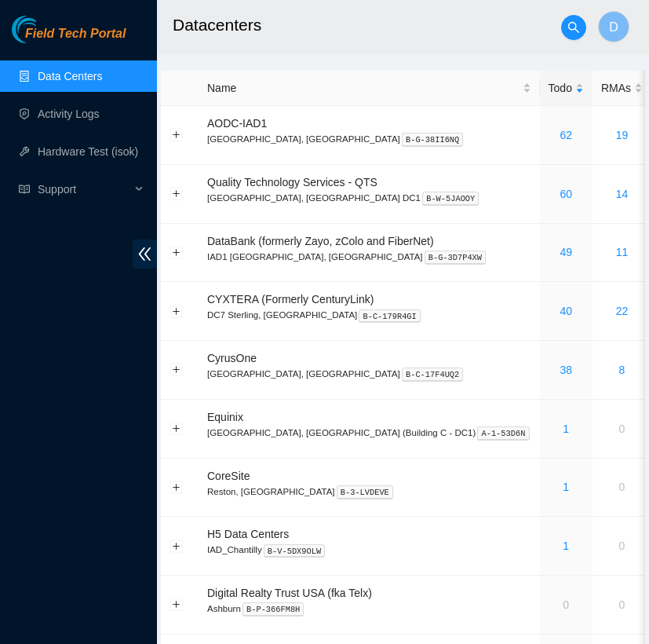  I want to click on kbd: B-G-3D7P4XW, so click(456, 258).